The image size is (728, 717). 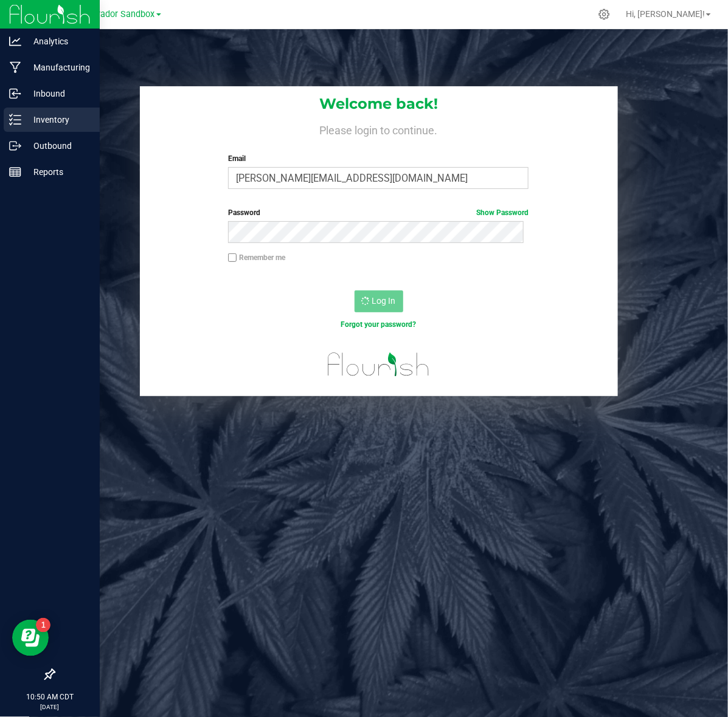 I want to click on input: Remember me, so click(x=232, y=257).